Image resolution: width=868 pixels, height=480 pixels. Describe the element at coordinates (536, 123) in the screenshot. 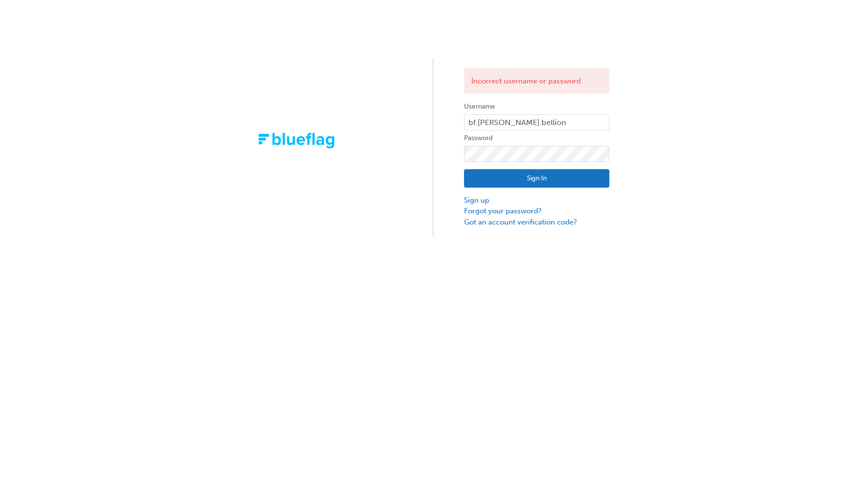

I see `input: Username` at that location.